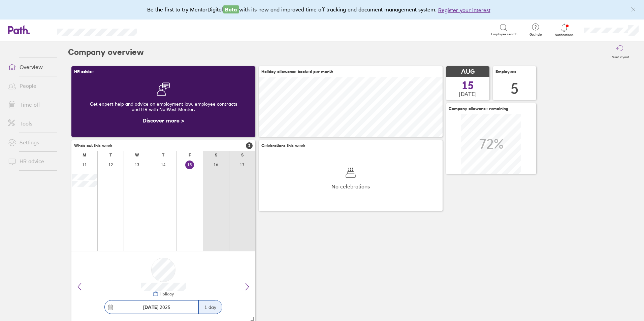 The height and width of the screenshot is (321, 644). I want to click on div: Be the first to try MentorDigital with its new and improved time off tracking and document manage..., so click(322, 10).